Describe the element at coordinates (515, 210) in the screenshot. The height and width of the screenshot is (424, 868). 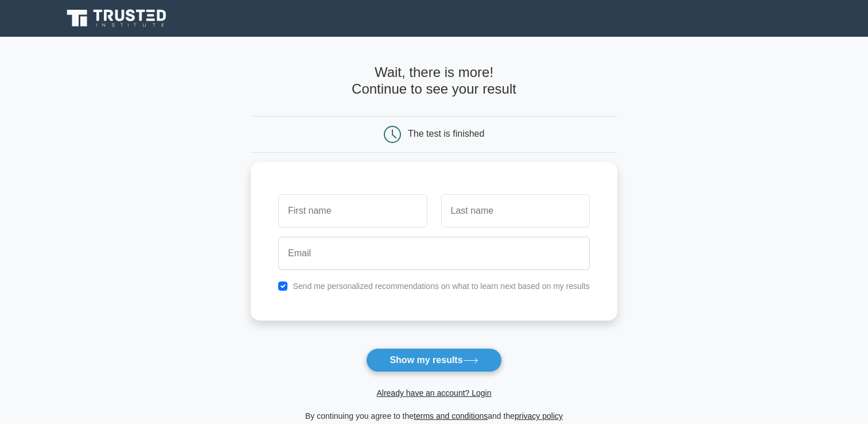
I see `input: Last name` at that location.